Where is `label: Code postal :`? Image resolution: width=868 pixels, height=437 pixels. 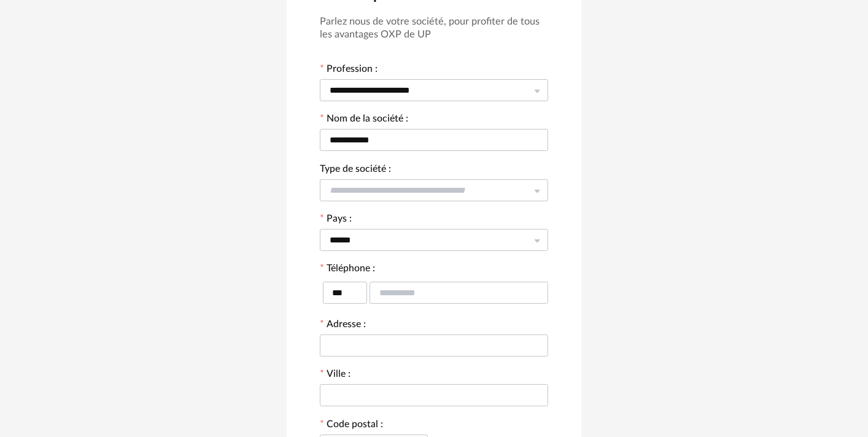 label: Code postal : is located at coordinates (351, 426).